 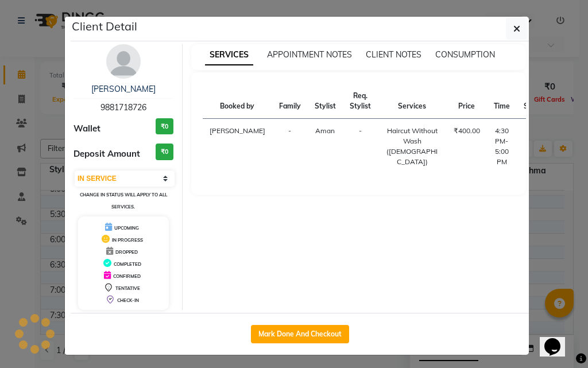 What do you see at coordinates (229, 55) in the screenshot?
I see `span: SERVICES` at bounding box center [229, 55].